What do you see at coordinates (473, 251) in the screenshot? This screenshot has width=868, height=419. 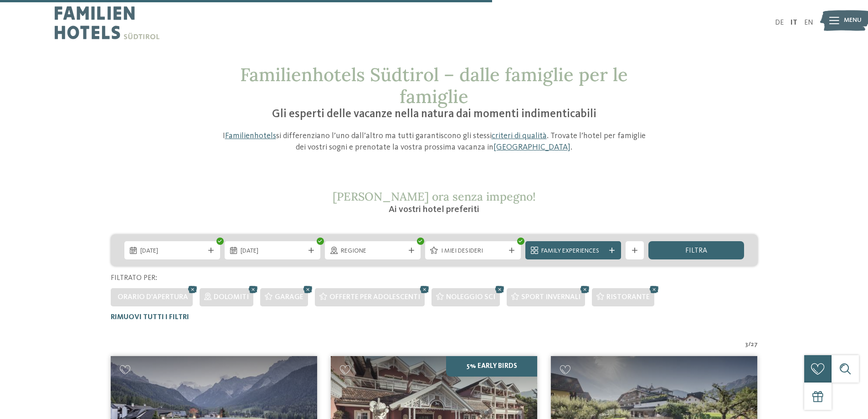 I see `span: I miei desideri` at bounding box center [473, 251].